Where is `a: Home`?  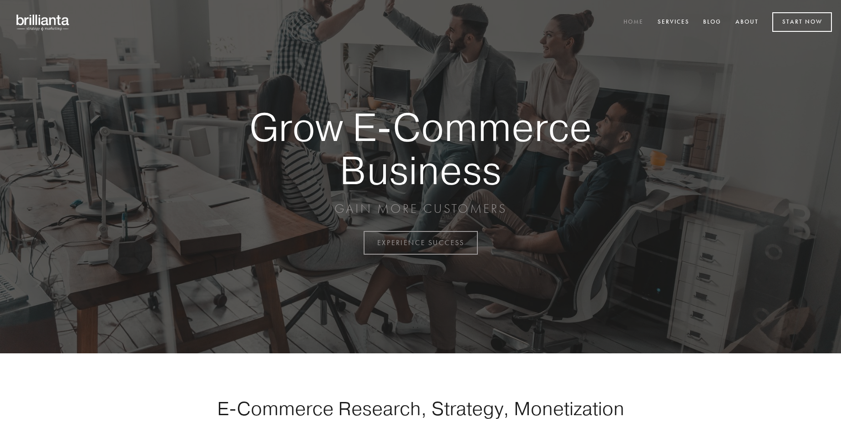
a: Home is located at coordinates (633, 22).